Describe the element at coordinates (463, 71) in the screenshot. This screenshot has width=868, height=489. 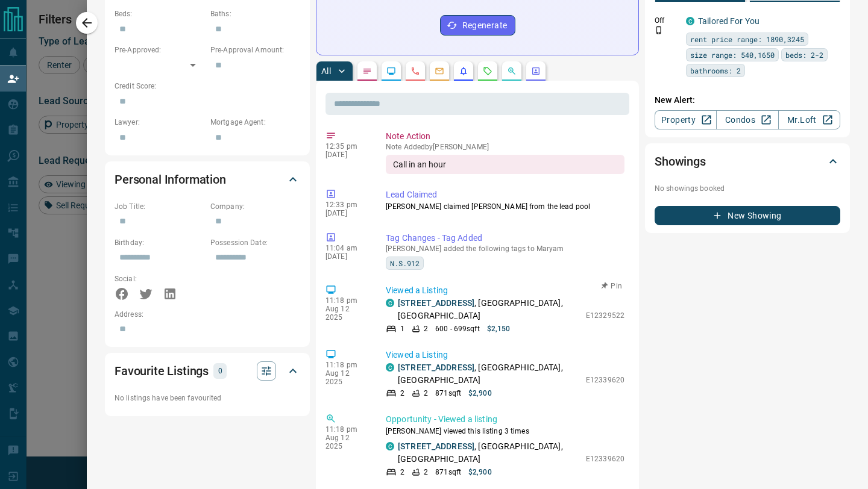
I see `svg: Listing Alerts` at that location.